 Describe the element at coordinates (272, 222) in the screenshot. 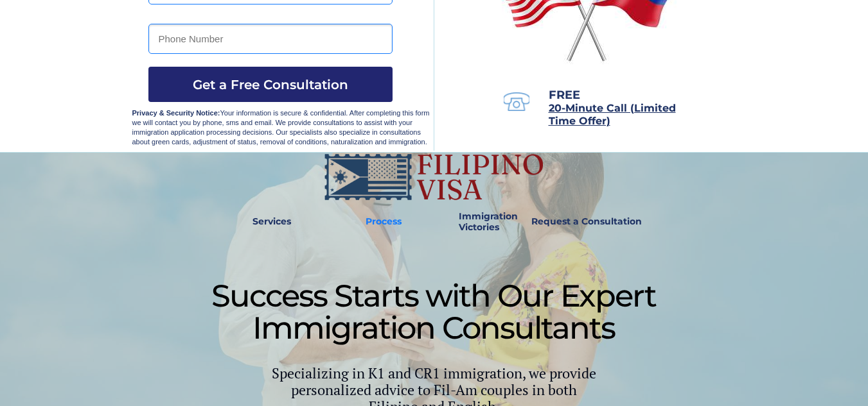

I see `a: Services` at that location.